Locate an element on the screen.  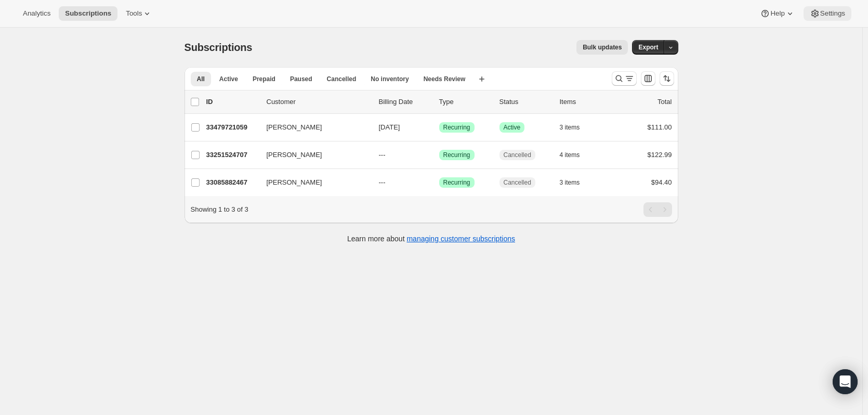
p: Customer is located at coordinates (318, 102).